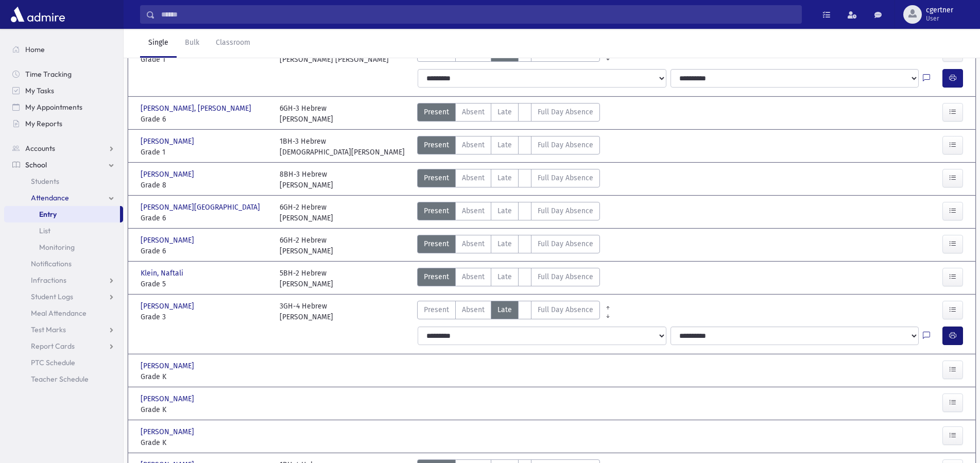 The width and height of the screenshot is (980, 463). Describe the element at coordinates (41, 148) in the screenshot. I see `span: Accounts` at that location.